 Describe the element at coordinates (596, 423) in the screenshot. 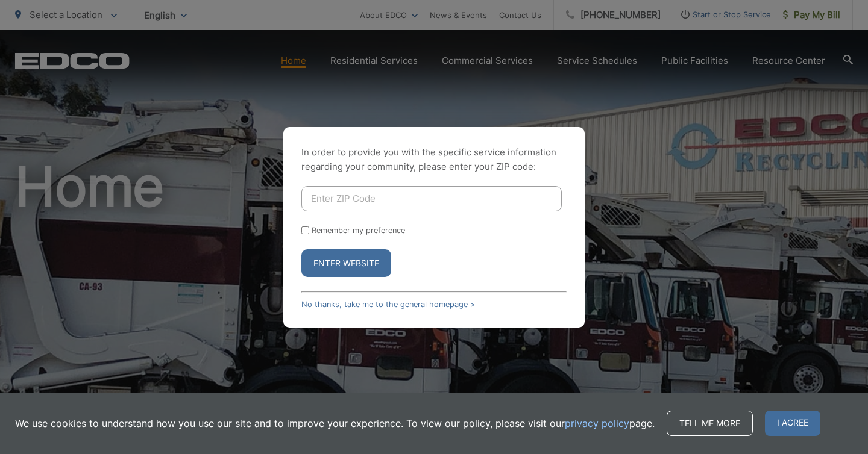

I see `a: privacy policy` at that location.